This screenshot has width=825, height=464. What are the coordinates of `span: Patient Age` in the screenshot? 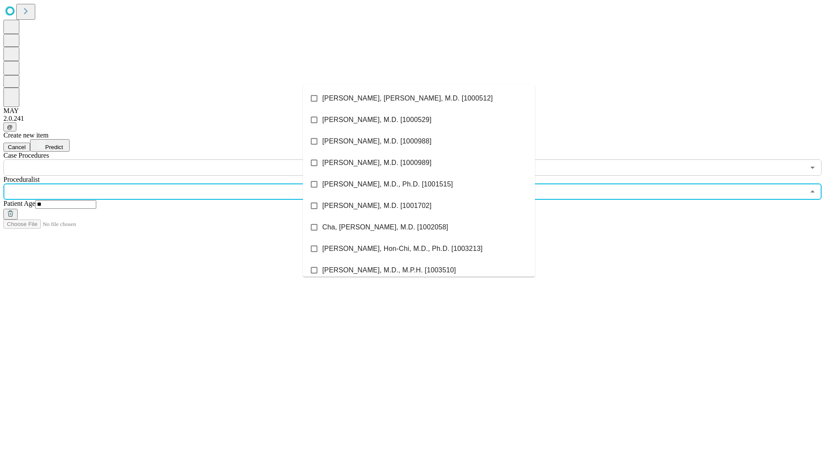 It's located at (19, 203).